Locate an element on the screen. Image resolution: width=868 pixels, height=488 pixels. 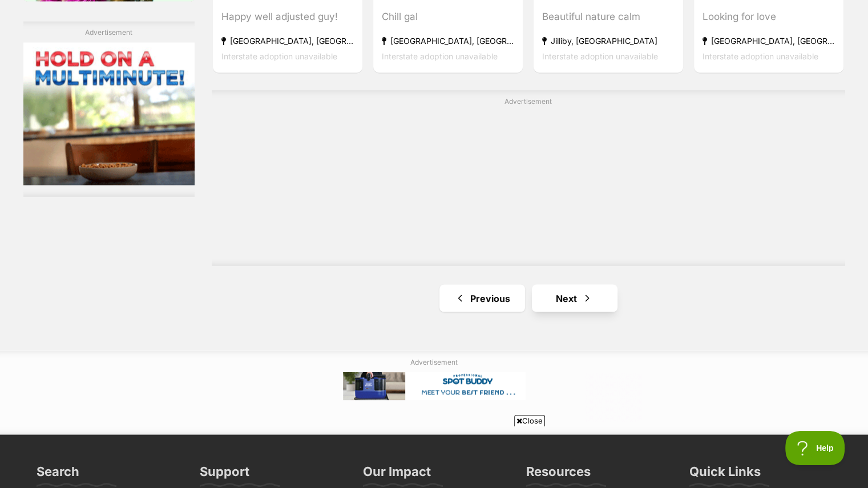
a: Previous page is located at coordinates (482, 298).